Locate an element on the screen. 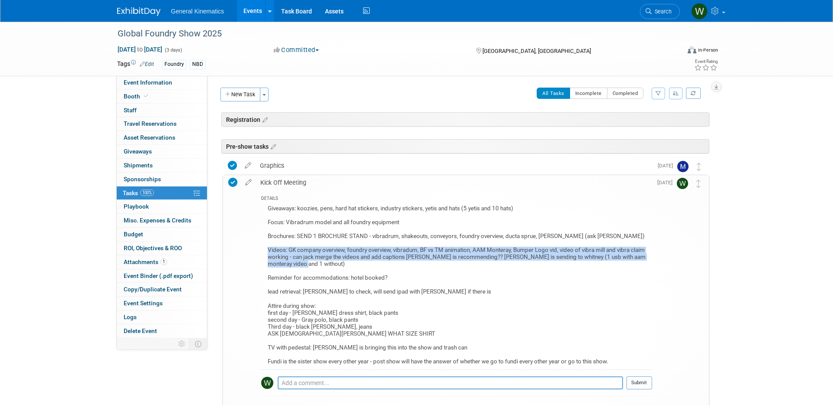  span: Copy/Duplicate Event is located at coordinates (153, 289).